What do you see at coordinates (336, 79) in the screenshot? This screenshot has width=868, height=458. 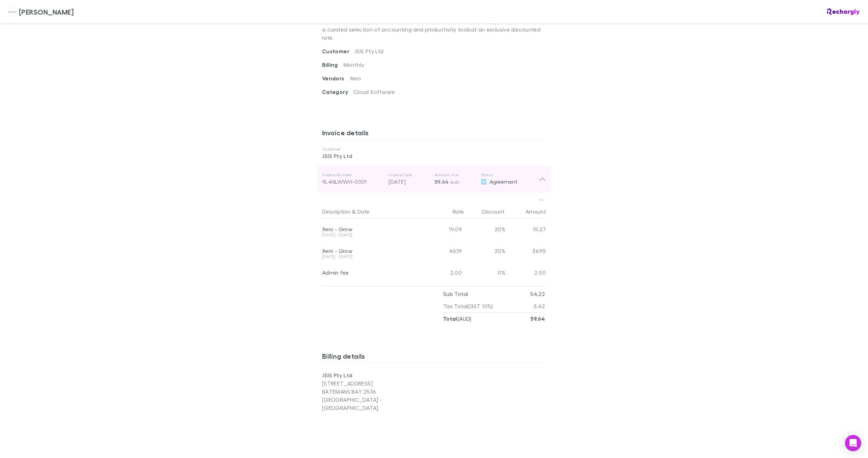 I see `span: Vendors` at bounding box center [336, 79].